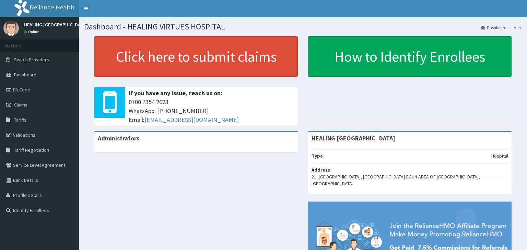 The image size is (527, 250). I want to click on a: Online, so click(32, 32).